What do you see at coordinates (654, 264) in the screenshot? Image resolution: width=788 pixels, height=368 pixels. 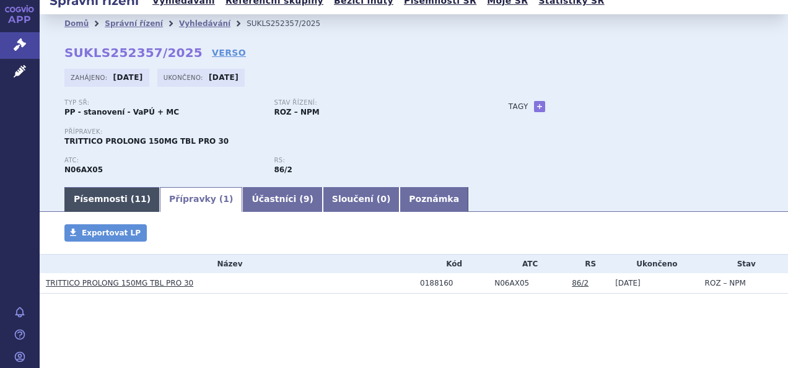 I see `th: Ukončeno` at bounding box center [654, 264].